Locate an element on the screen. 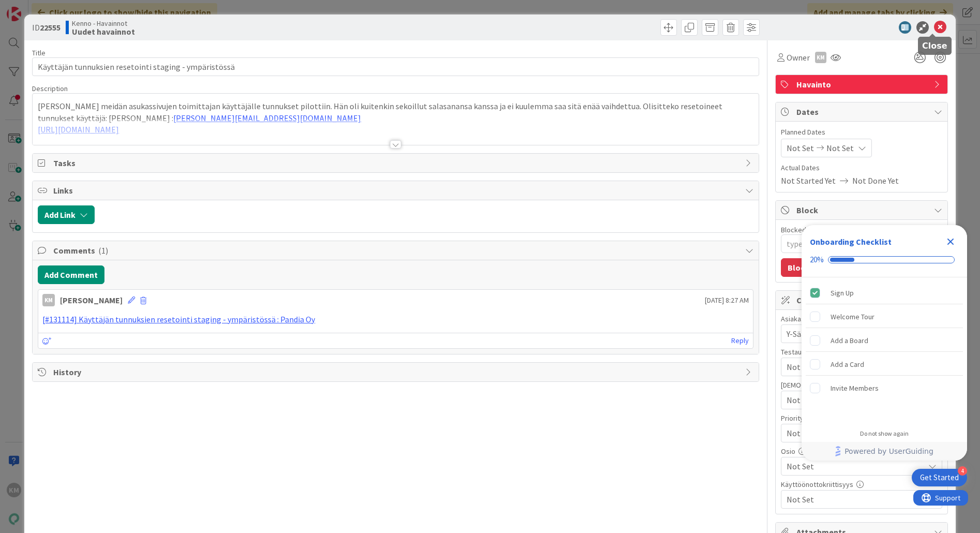 The width and height of the screenshot is (980, 533). div: Invite Members is located at coordinates (854, 388).